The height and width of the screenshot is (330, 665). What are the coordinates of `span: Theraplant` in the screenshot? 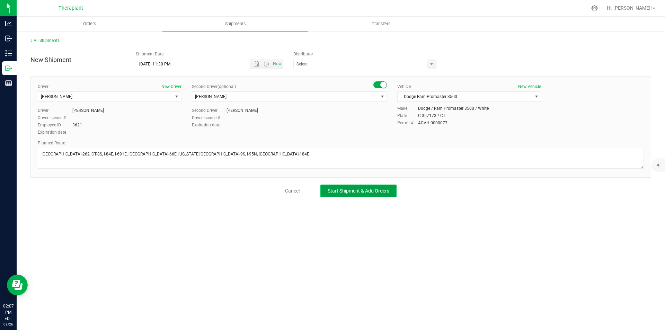 It's located at (71, 8).